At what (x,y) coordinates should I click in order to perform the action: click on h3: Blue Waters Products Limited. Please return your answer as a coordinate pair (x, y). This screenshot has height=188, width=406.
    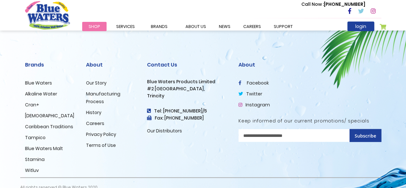
    Looking at the image, I should click on (188, 81).